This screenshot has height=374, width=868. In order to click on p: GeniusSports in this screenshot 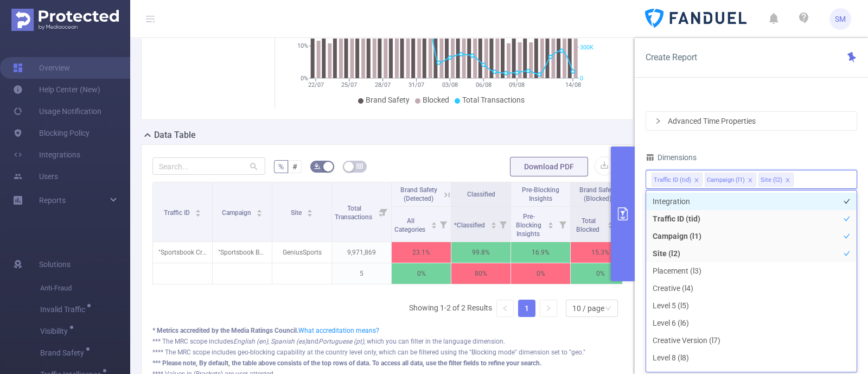, I will do `click(302, 252)`.